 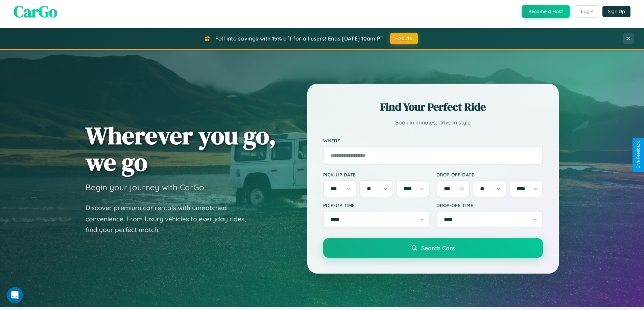 I want to click on div: Give Feedback, so click(x=638, y=155).